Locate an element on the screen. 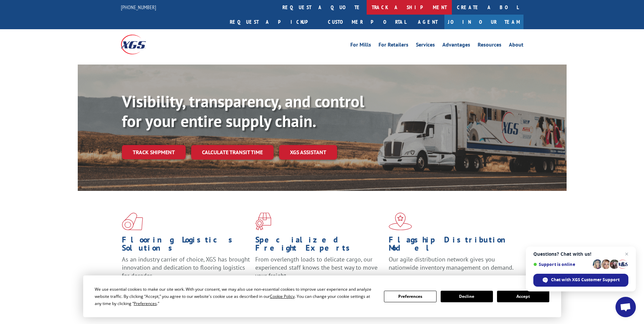  img: xgs-icon-focused-on-flooring-red is located at coordinates (263, 221).